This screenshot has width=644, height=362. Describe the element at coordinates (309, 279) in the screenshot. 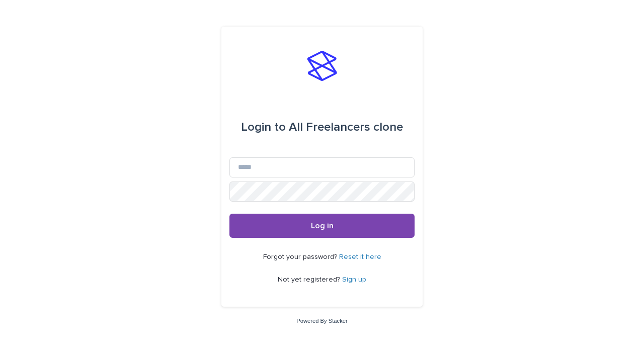

I see `span: Not yet registered?` at that location.